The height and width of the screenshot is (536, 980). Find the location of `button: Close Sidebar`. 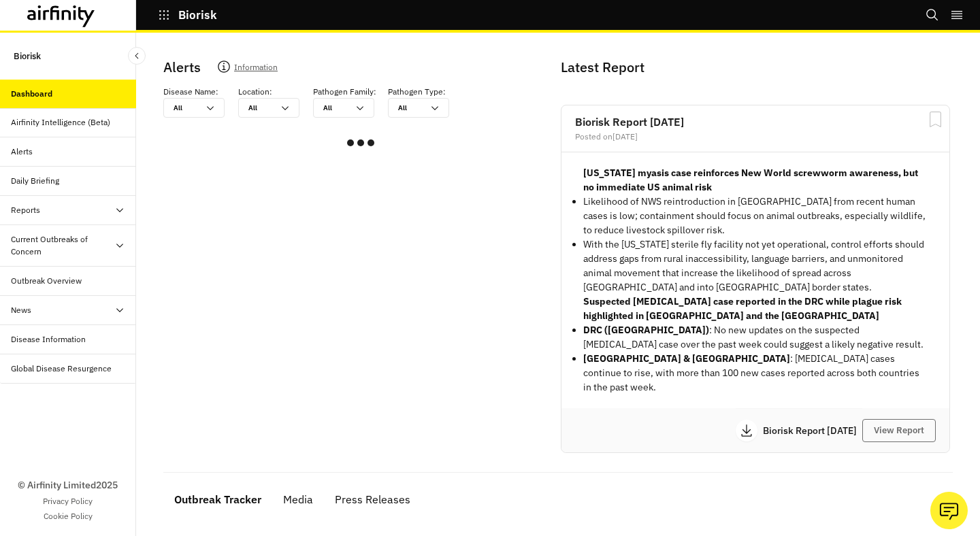

button: Close Sidebar is located at coordinates (136, 55).